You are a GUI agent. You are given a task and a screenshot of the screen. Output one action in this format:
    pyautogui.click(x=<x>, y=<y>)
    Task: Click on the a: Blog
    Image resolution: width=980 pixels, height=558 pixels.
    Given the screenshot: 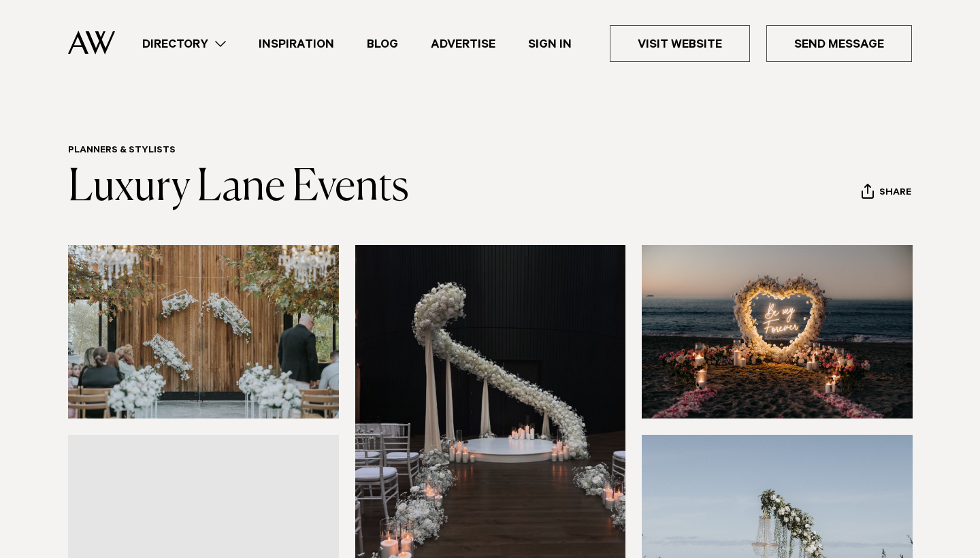 What is the action you would take?
    pyautogui.click(x=382, y=43)
    